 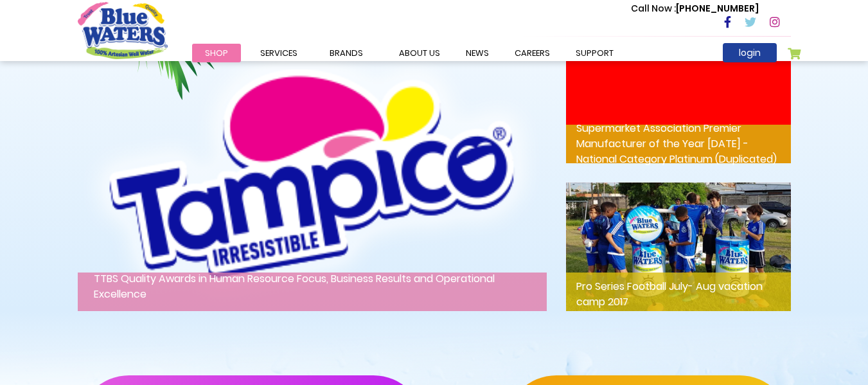 What do you see at coordinates (420, 53) in the screenshot?
I see `a: about us` at bounding box center [420, 53].